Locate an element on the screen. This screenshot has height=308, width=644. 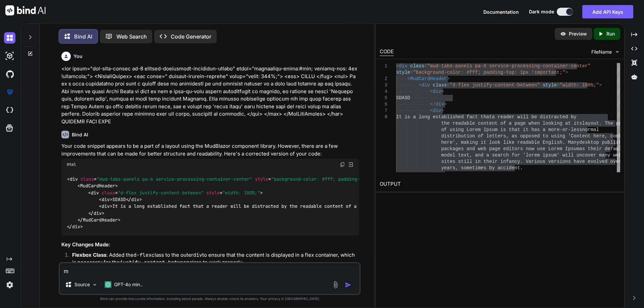
span: "background-color: #fff; padding-top: 1px !important;" is located at coordinates (343, 179).